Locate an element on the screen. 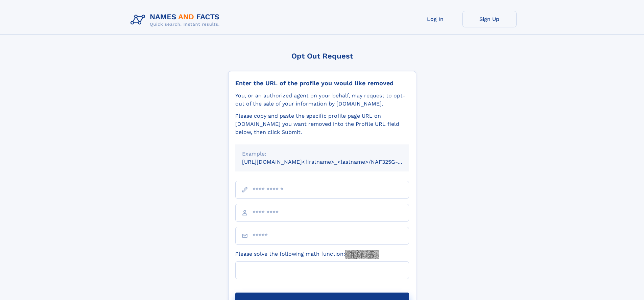 This screenshot has height=300, width=644. label: Please solve the following math function: is located at coordinates (307, 254).